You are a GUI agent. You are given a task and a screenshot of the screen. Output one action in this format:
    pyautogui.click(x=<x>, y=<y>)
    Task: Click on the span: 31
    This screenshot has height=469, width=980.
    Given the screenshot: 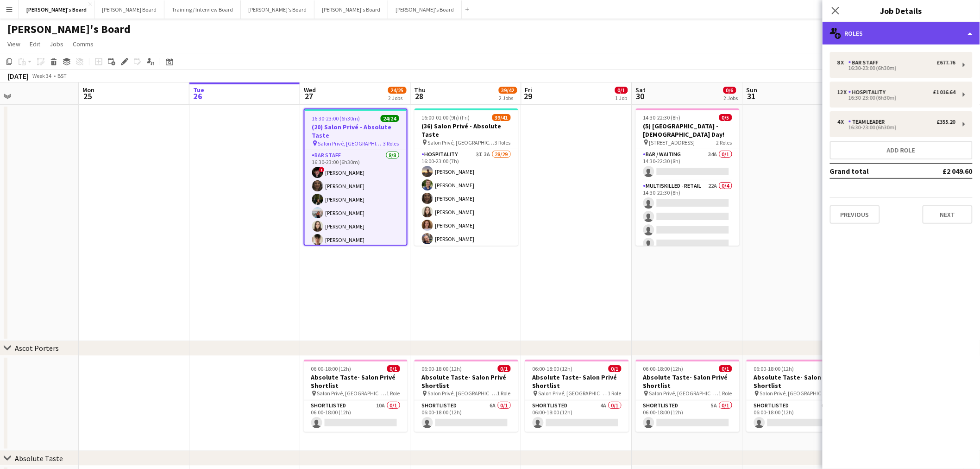 What is the action you would take?
    pyautogui.click(x=751, y=96)
    